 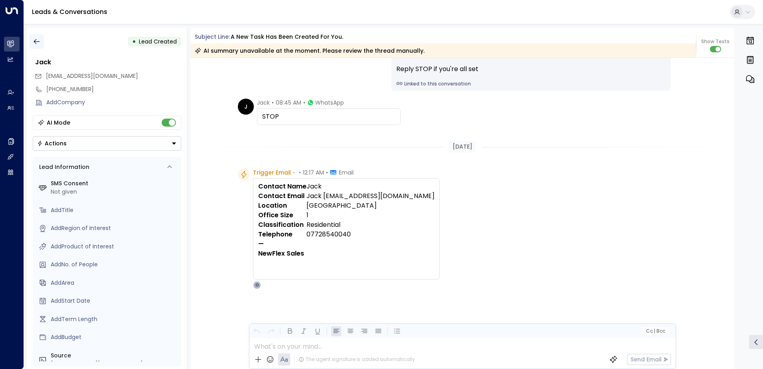 What do you see at coordinates (531, 84) in the screenshot?
I see `a: Linked to this conversation` at bounding box center [531, 84].